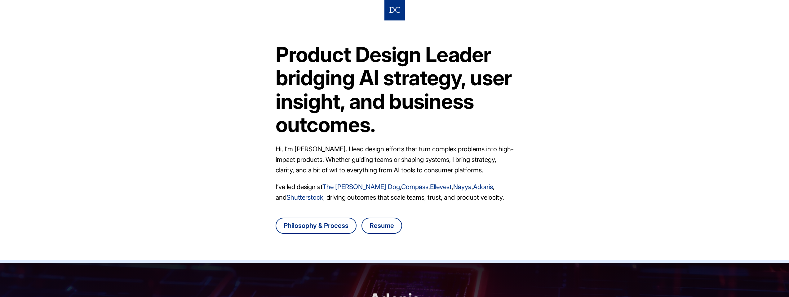 The image size is (789, 297). What do you see at coordinates (462, 187) in the screenshot?
I see `a: Nayya` at bounding box center [462, 187].